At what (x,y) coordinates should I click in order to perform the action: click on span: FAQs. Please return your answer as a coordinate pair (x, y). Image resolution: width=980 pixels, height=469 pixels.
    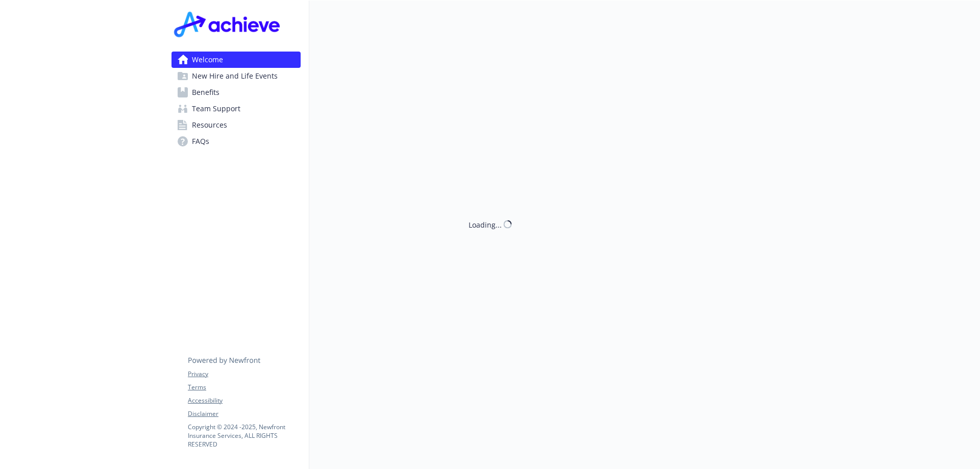
    Looking at the image, I should click on (200, 141).